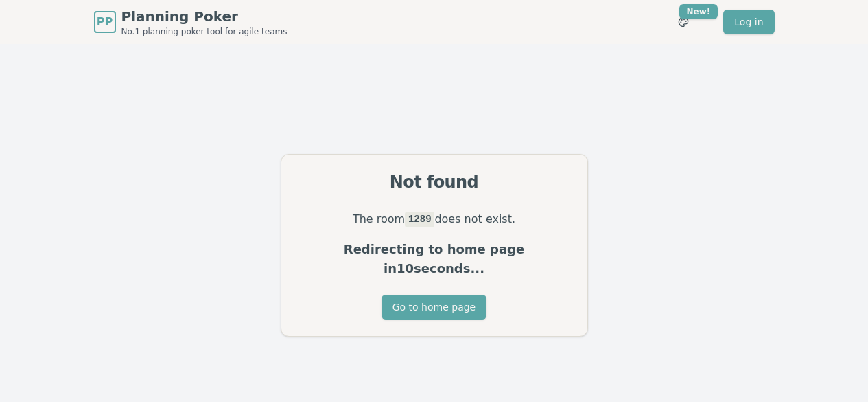 This screenshot has height=402, width=868. Describe the element at coordinates (698, 12) in the screenshot. I see `div: New!` at that location.